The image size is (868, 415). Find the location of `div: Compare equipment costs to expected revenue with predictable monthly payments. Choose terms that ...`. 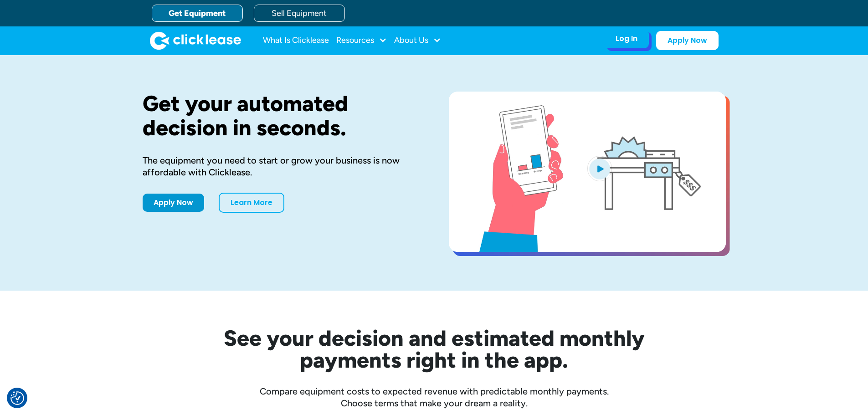

div: Compare equipment costs to expected revenue with predictable monthly payments. Choose terms that ... is located at coordinates (434, 397).